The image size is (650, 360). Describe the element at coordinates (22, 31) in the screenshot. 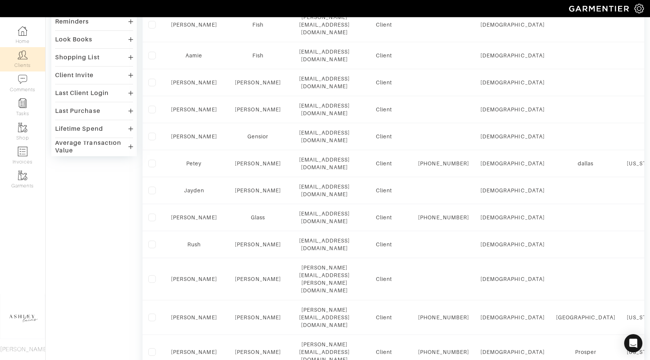

I see `img: dashboard-icon-dbcd8f5a0b271acd01030246c82b418ddd0df26cd7fceb0bd07c9910d44c42f6.png` at that location.